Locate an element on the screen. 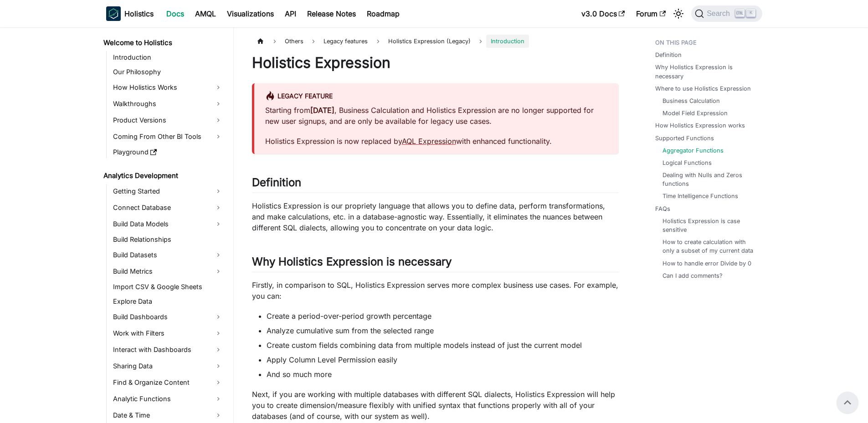 This screenshot has height=423, width=868. nav: Breadcrumbs is located at coordinates (435, 41).